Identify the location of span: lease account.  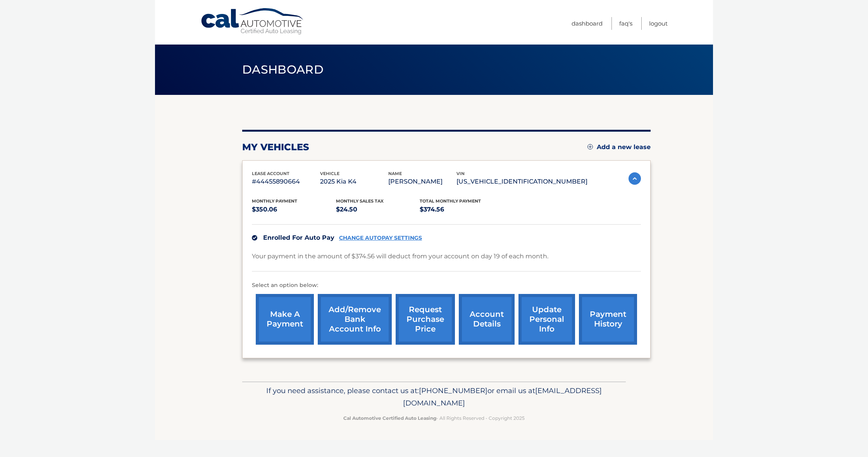
(270, 173).